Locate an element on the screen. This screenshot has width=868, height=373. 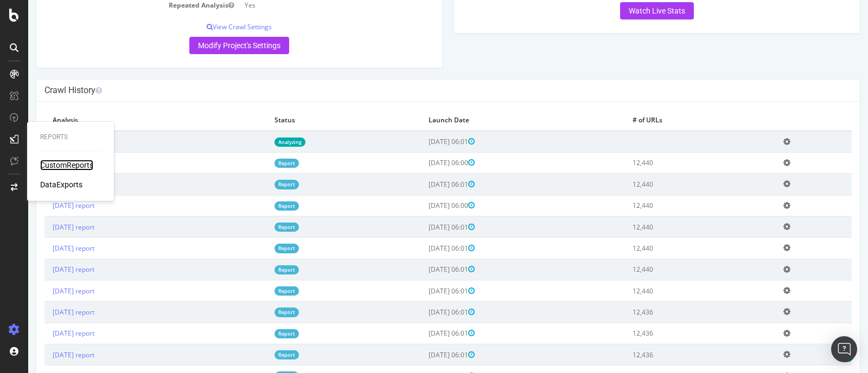
th: # of URLs is located at coordinates (671, 120).